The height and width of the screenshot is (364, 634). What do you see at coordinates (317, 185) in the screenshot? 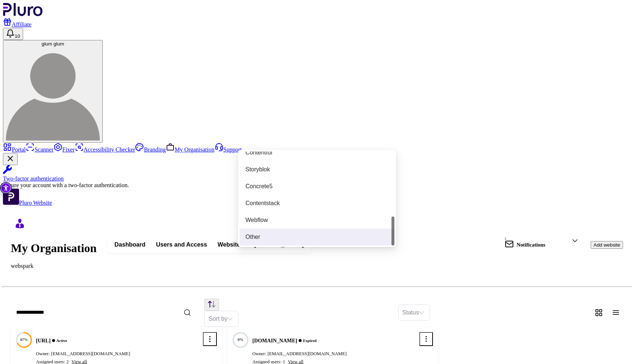
I see `div: Secure your account with a two-factor authentication.` at bounding box center [317, 185].